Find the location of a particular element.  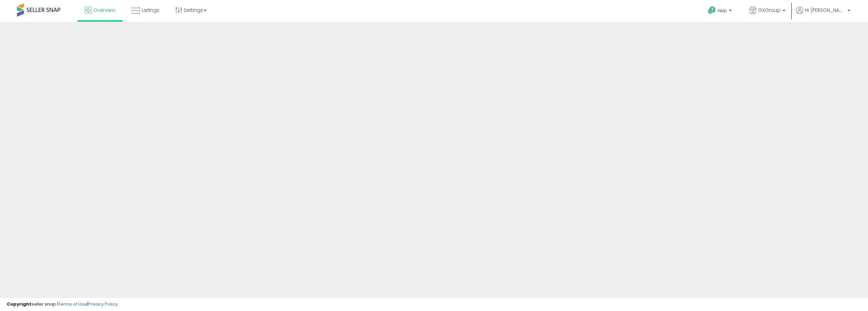

span: Overview is located at coordinates (104, 10).